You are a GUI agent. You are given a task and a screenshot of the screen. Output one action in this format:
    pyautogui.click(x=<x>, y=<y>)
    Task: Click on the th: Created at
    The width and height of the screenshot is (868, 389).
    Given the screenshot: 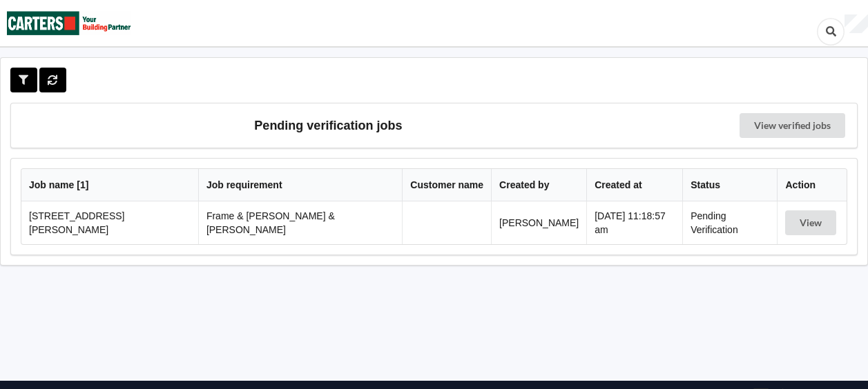 What is the action you would take?
    pyautogui.click(x=634, y=185)
    